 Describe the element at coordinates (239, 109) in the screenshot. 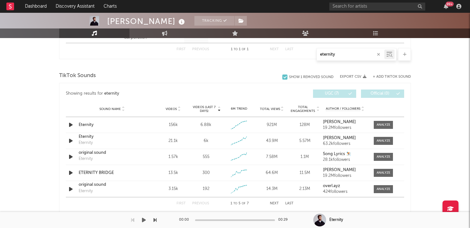

I see `div: 6M Trend` at that location.